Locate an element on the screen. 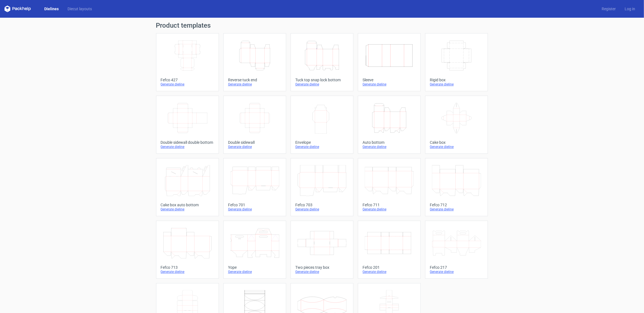 This screenshot has width=644, height=313. div: Rigid box is located at coordinates (457, 80).